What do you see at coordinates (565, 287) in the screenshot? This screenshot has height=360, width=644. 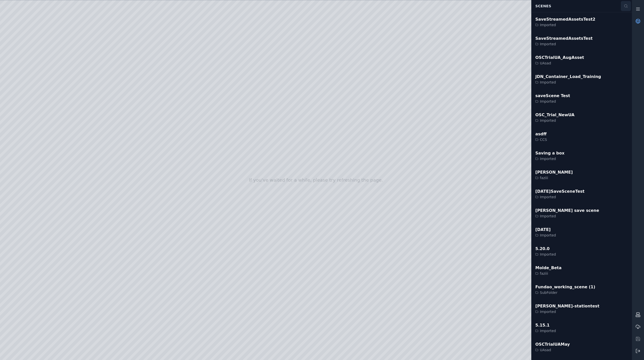 I see `div: Fundao_working_scene (1)` at bounding box center [565, 287].